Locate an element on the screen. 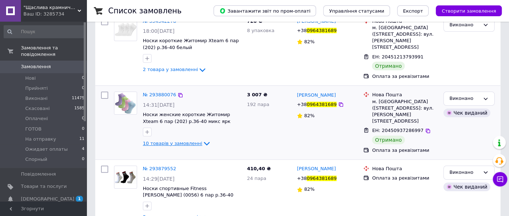 The width and height of the screenshot is (509, 216). span: 10 товарів у замовленні is located at coordinates (172, 143).